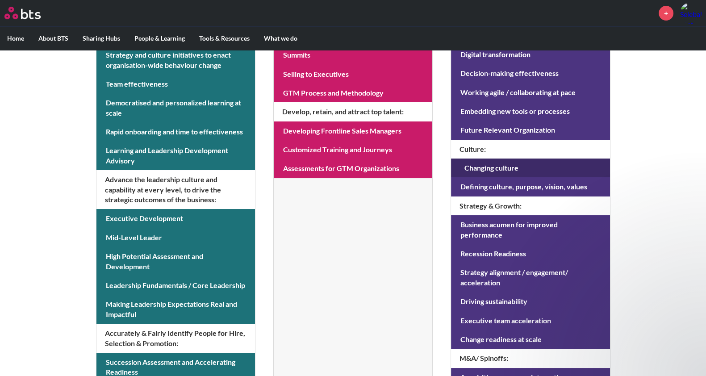 The height and width of the screenshot is (376, 706). I want to click on h4: M&A/ Spinoffs :, so click(530, 358).